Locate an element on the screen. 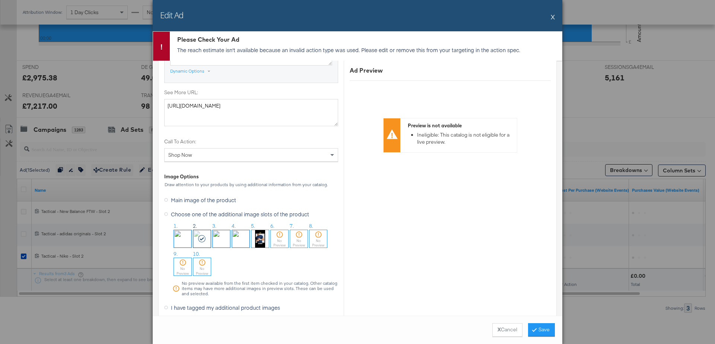 This screenshot has height=344, width=715. span: 2. is located at coordinates (195, 226).